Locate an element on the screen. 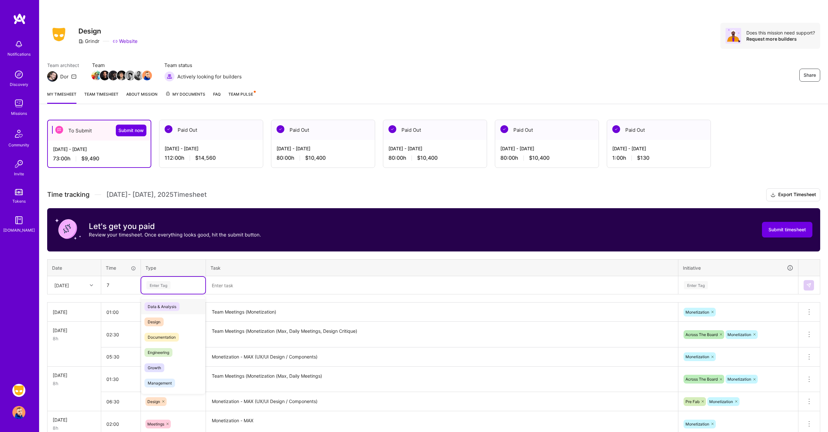 The width and height of the screenshot is (828, 432). img: Community is located at coordinates (19, 134).